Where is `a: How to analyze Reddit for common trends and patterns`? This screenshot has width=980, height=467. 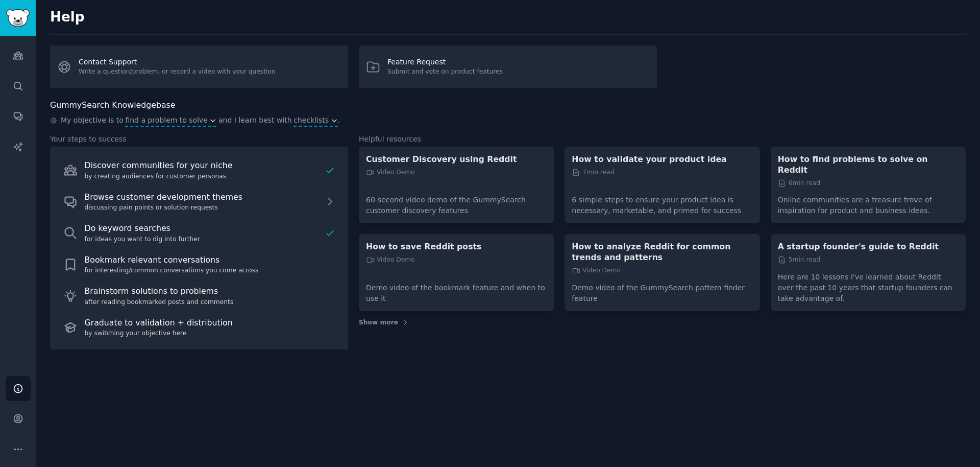
a: How to analyze Reddit for common trends and patterns is located at coordinates (662, 252).